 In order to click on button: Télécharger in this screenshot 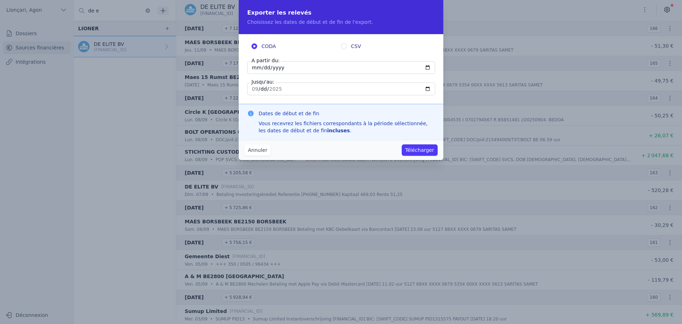, I will do `click(419, 150)`.